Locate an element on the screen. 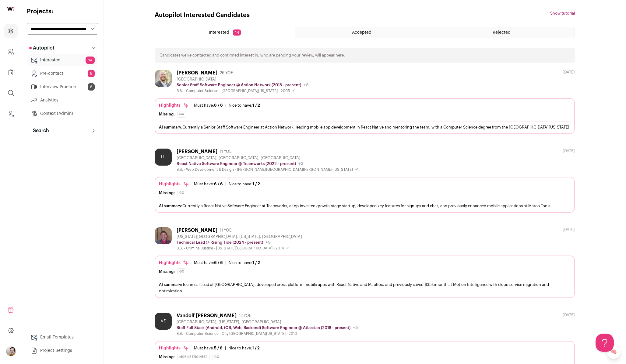 The height and width of the screenshot is (364, 626). a: Pre-contact9 is located at coordinates (62, 74).